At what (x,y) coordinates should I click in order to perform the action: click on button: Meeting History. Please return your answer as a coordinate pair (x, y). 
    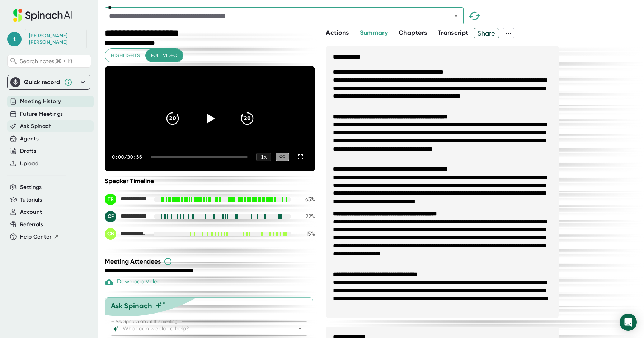
    Looking at the image, I should click on (41, 101).